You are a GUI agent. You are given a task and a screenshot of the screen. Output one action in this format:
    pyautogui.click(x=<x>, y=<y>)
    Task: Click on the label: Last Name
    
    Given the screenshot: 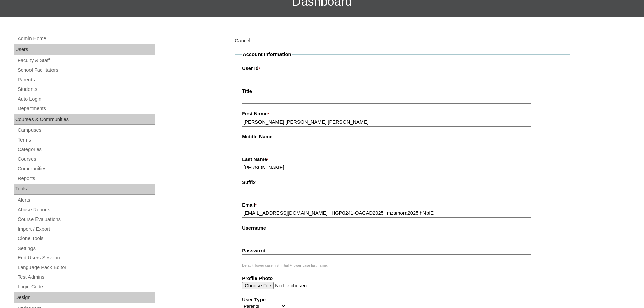 What is the action you would take?
    pyautogui.click(x=402, y=160)
    